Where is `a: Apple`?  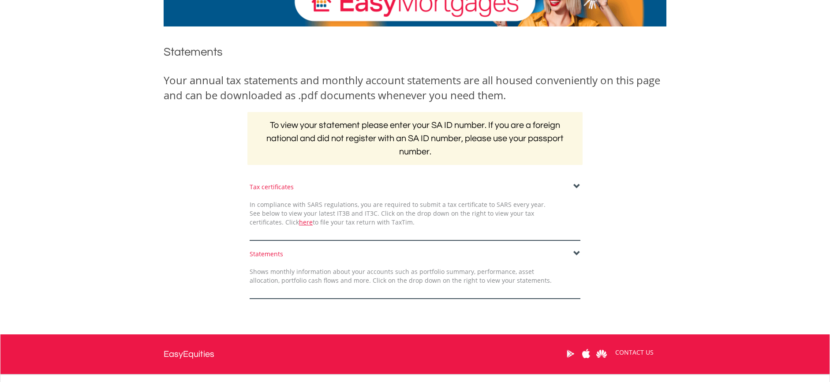 a: Apple is located at coordinates (586, 354).